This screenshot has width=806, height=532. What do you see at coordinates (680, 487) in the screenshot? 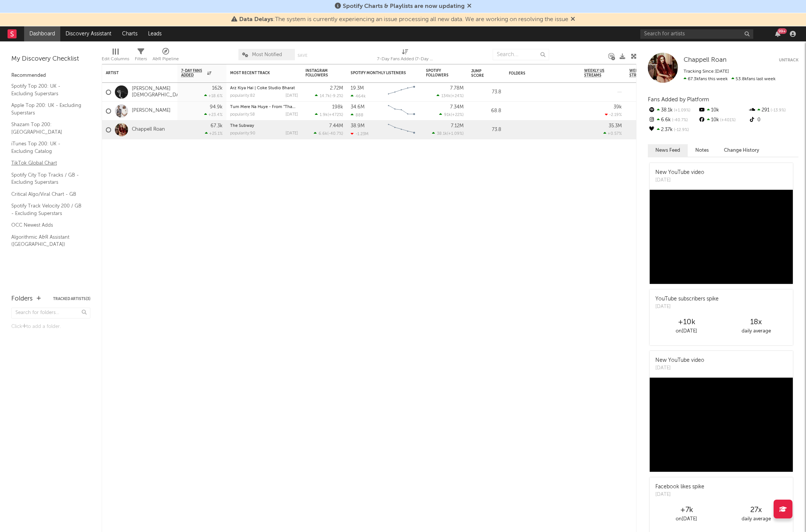
I see `div: Facebook likes spike` at bounding box center [680, 487].